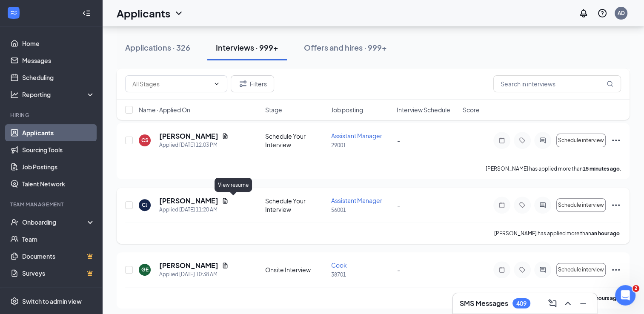 This screenshot has width=644, height=314. Describe the element at coordinates (171, 84) in the screenshot. I see `input: All Stages` at that location.